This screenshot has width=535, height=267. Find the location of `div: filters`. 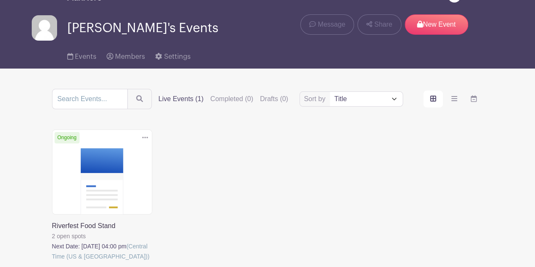

div: filters is located at coordinates (223, 99).